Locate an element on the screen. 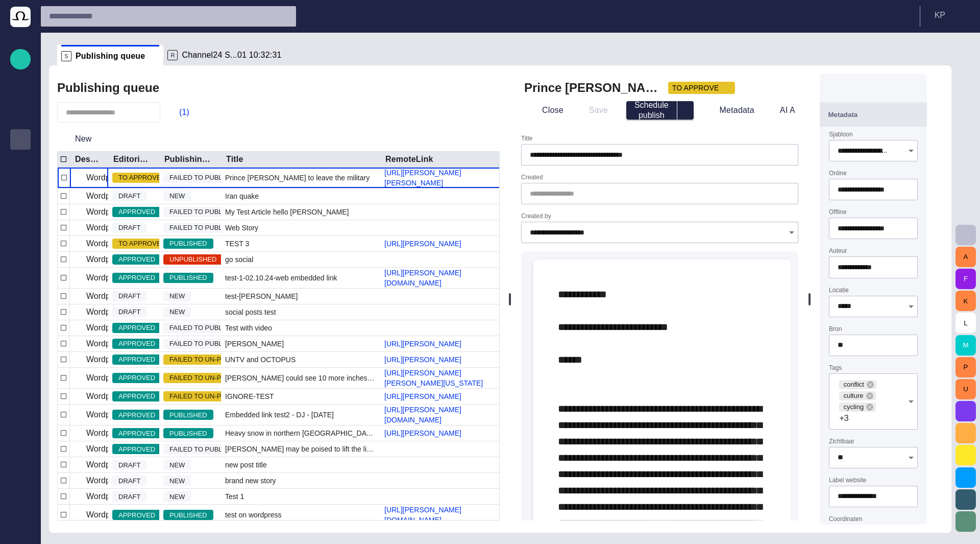 The image size is (980, 544). span: conflict is located at coordinates (854, 384).